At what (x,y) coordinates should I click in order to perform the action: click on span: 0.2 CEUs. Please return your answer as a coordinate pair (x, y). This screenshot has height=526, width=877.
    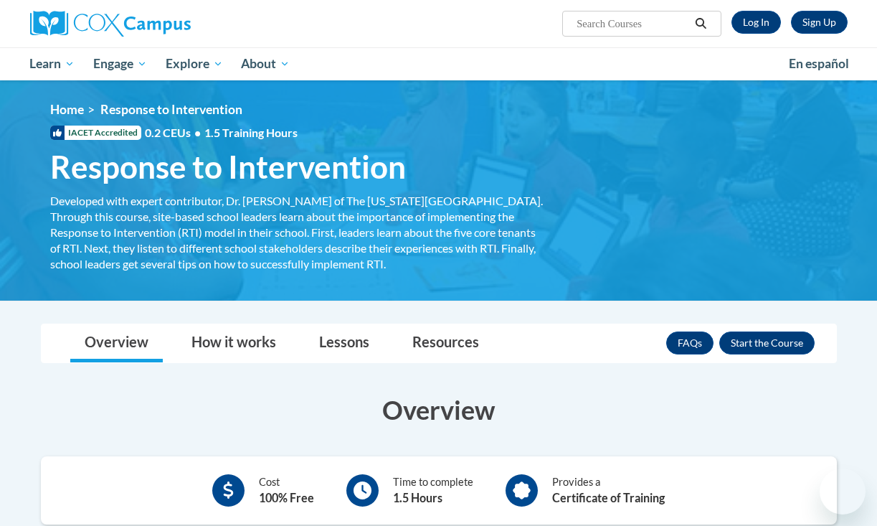
    Looking at the image, I should click on (221, 133).